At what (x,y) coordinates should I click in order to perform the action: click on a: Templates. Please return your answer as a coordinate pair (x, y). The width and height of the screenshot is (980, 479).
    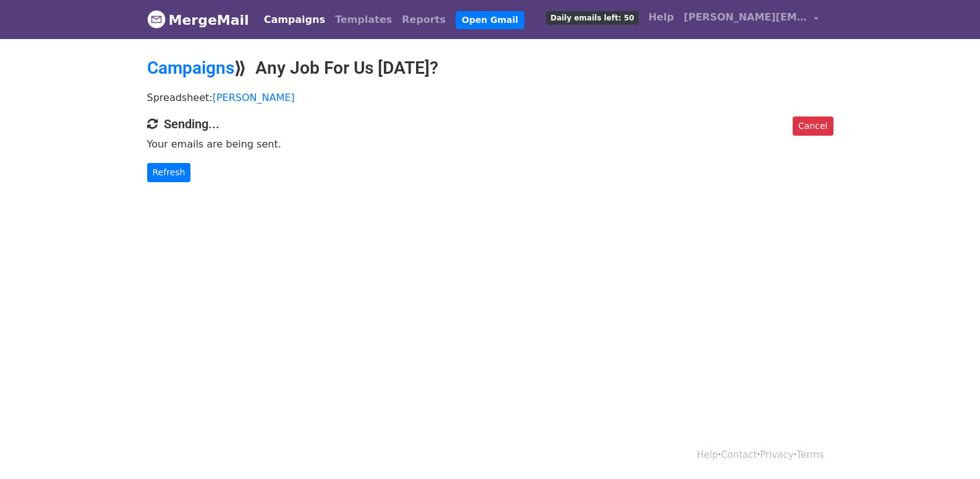
    Looking at the image, I should click on (363, 20).